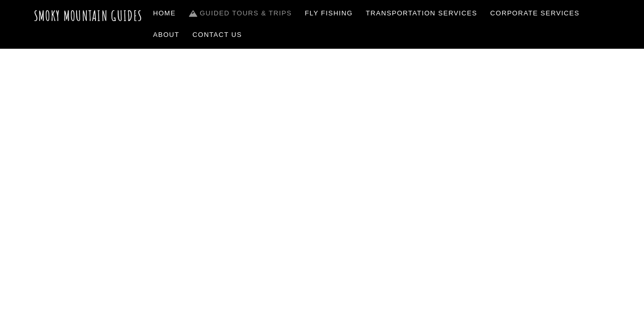  I want to click on a: Smoky Mountain Guides, so click(88, 16).